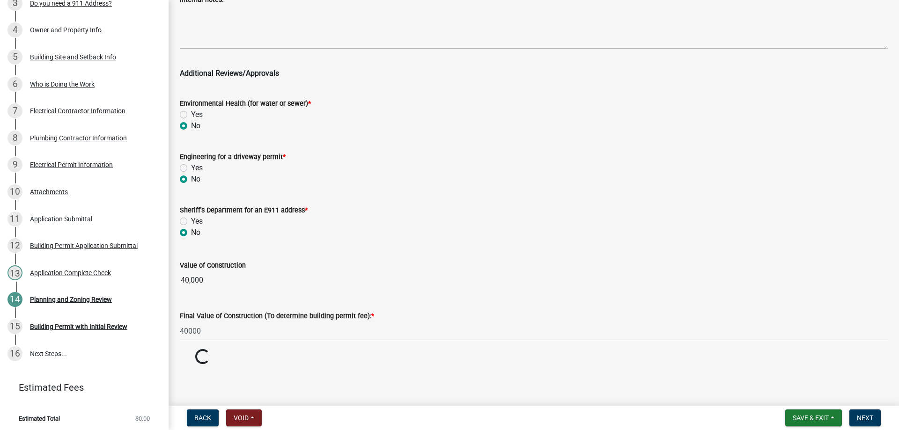 This screenshot has height=430, width=899. Describe the element at coordinates (66, 30) in the screenshot. I see `div: Owner and Property Info` at that location.